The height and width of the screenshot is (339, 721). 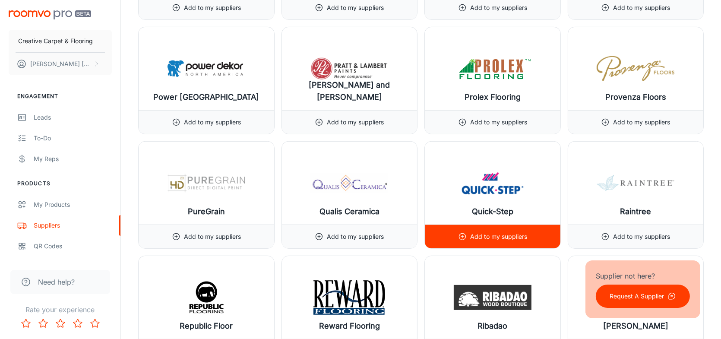 What do you see at coordinates (43, 323) in the screenshot?
I see `button: Rate 2 star` at bounding box center [43, 323].